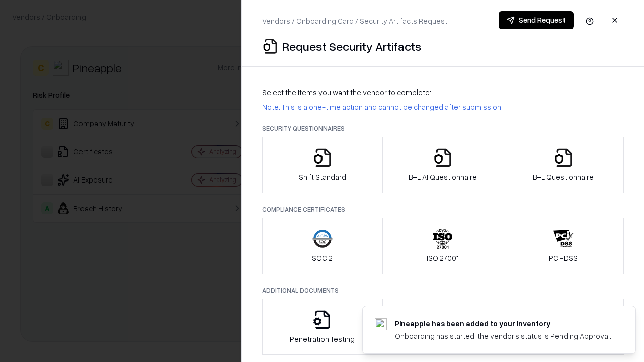  Describe the element at coordinates (443, 165) in the screenshot. I see `button: B+L AI Questionnaire` at that location.